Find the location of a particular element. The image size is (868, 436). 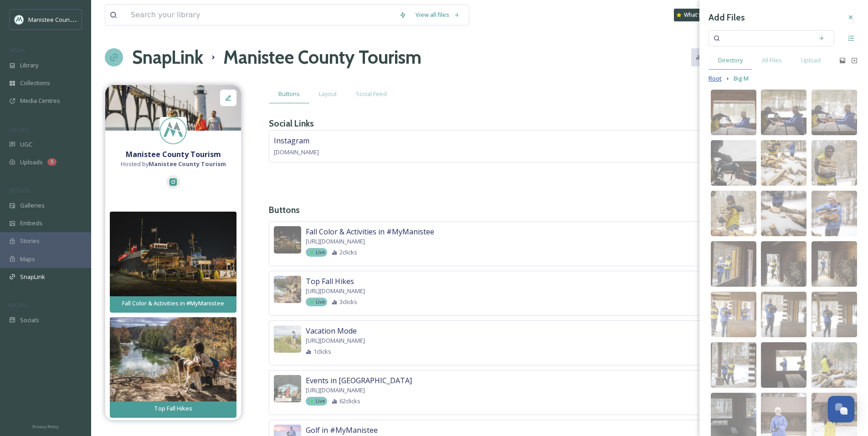

h1: SnapLink is located at coordinates (167, 58).